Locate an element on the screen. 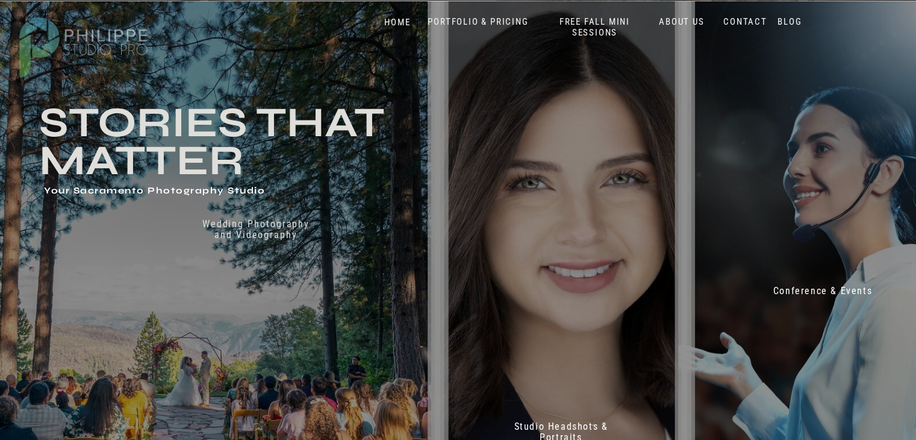  a: FREE FALL MINI SESSIONS is located at coordinates (595, 27).